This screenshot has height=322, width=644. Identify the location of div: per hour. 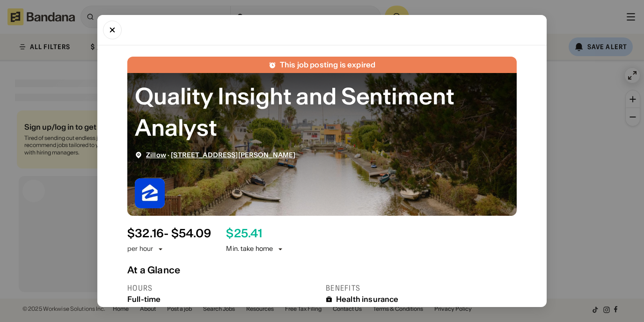
(140, 249).